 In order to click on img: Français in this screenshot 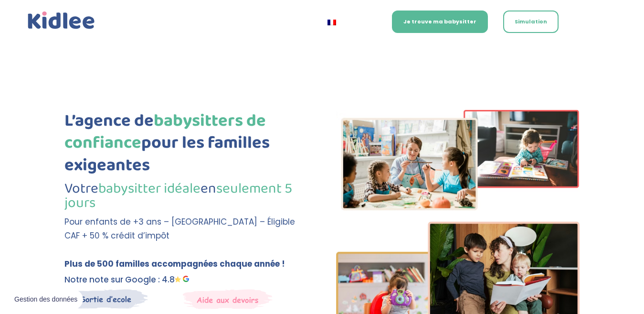, I will do `click(332, 22)`.